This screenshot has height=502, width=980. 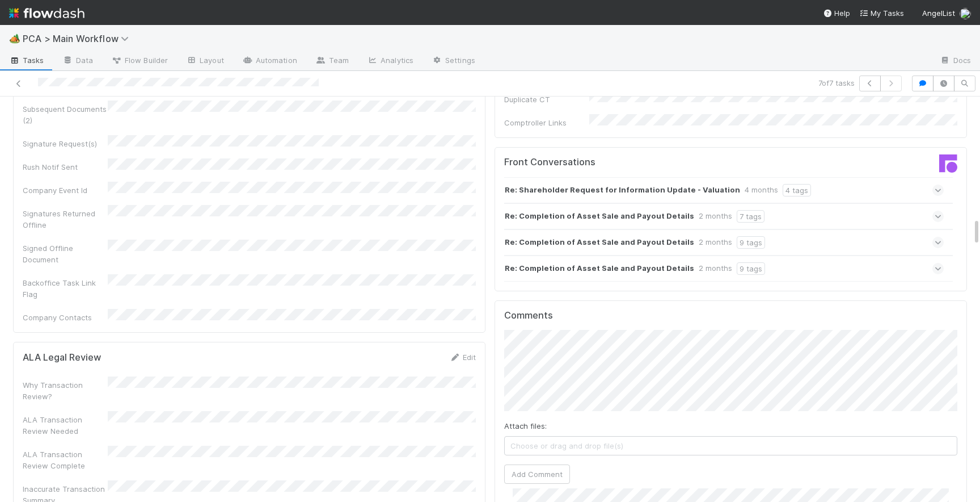 I want to click on div: ALA Transaction Review Needed, so click(x=65, y=425).